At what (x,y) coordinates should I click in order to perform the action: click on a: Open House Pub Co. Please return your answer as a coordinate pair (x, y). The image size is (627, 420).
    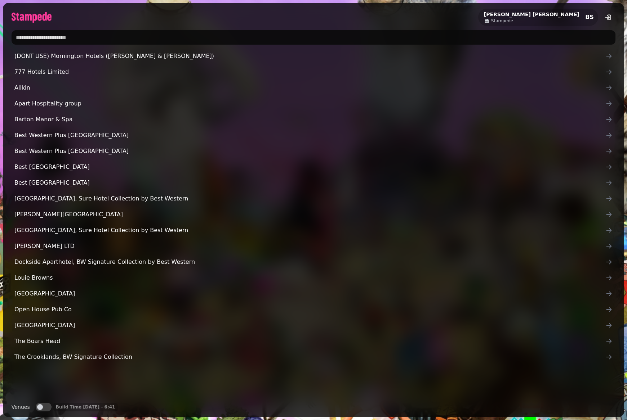
    Looking at the image, I should click on (313, 310).